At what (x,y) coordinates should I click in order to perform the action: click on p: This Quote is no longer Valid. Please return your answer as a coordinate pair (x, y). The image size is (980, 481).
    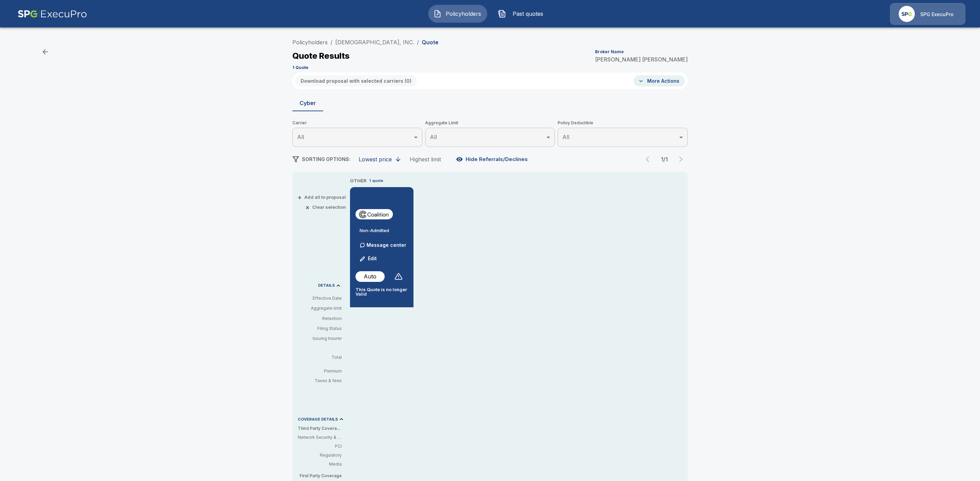
    Looking at the image, I should click on (381, 292).